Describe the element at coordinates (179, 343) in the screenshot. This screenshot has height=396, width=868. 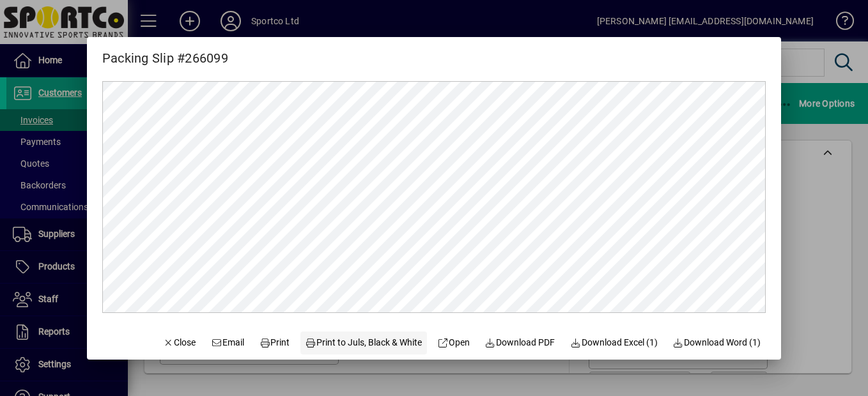
I see `button: Close` at that location.